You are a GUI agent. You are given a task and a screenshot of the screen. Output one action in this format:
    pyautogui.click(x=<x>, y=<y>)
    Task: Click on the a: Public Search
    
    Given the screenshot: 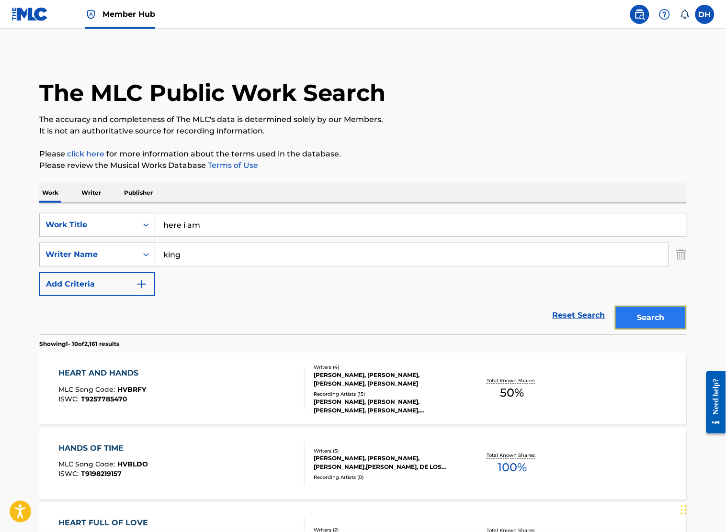 What is the action you would take?
    pyautogui.click(x=640, y=14)
    